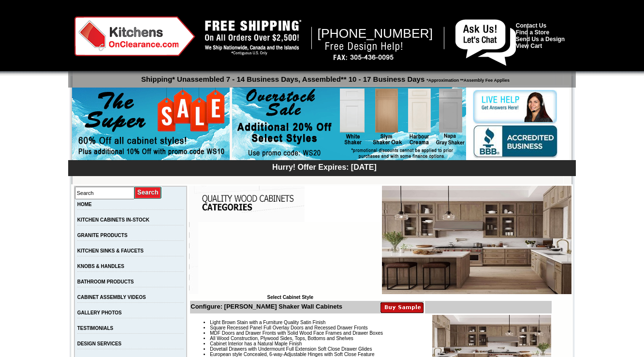 The height and width of the screenshot is (357, 644). What do you see at coordinates (533, 33) in the screenshot?
I see `a: Find a Store` at bounding box center [533, 33].